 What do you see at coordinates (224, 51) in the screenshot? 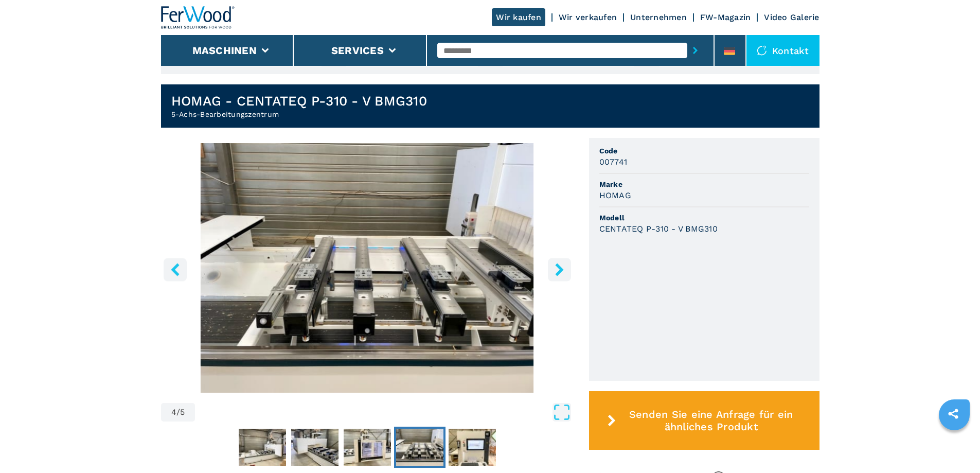
I see `button: Maschinen` at bounding box center [224, 51].